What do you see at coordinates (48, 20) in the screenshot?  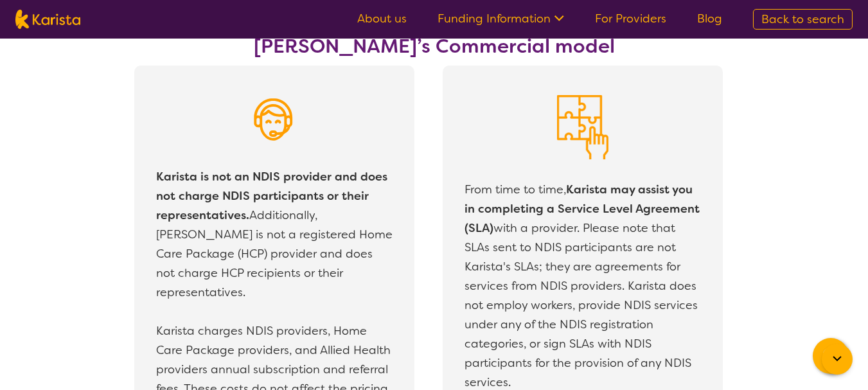 I see `img: Karista logo` at bounding box center [48, 20].